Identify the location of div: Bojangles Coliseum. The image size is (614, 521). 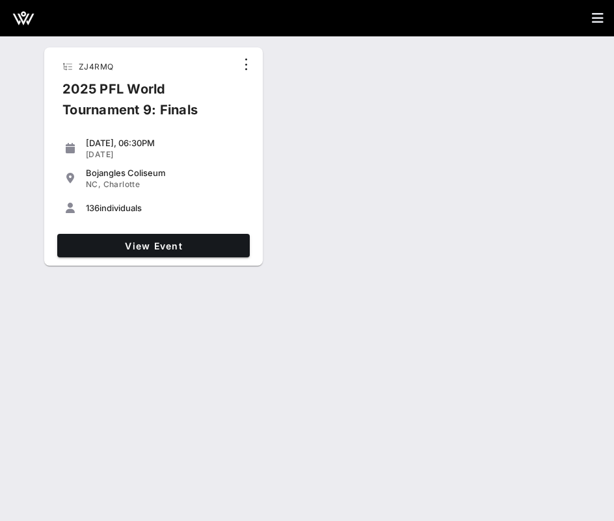
(165, 173).